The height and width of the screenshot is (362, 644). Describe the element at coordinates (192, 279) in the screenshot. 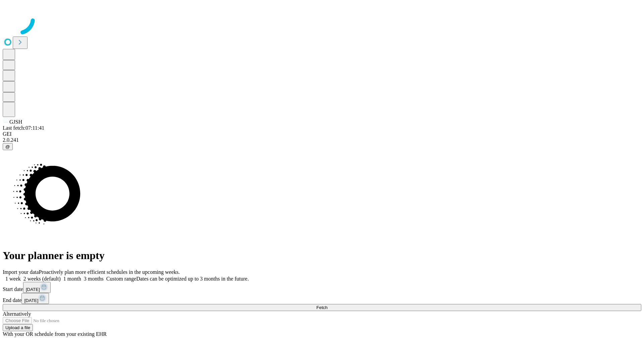

I see `span: Dates can be optimized up to 3 months in the future.` at that location.